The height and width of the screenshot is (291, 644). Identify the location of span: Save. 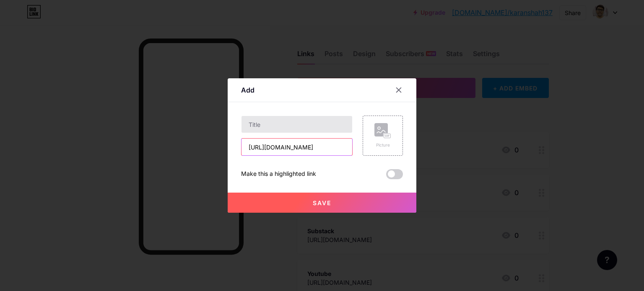
(322, 203).